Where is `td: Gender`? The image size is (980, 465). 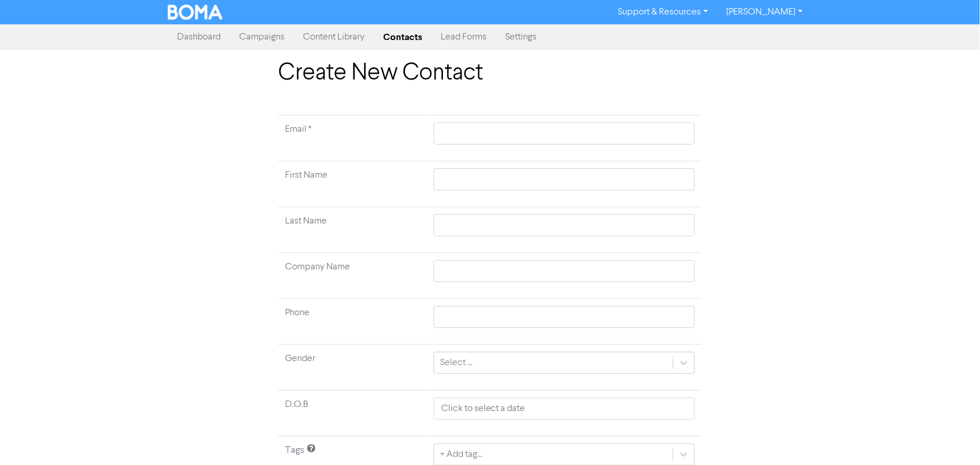 td: Gender is located at coordinates (352, 367).